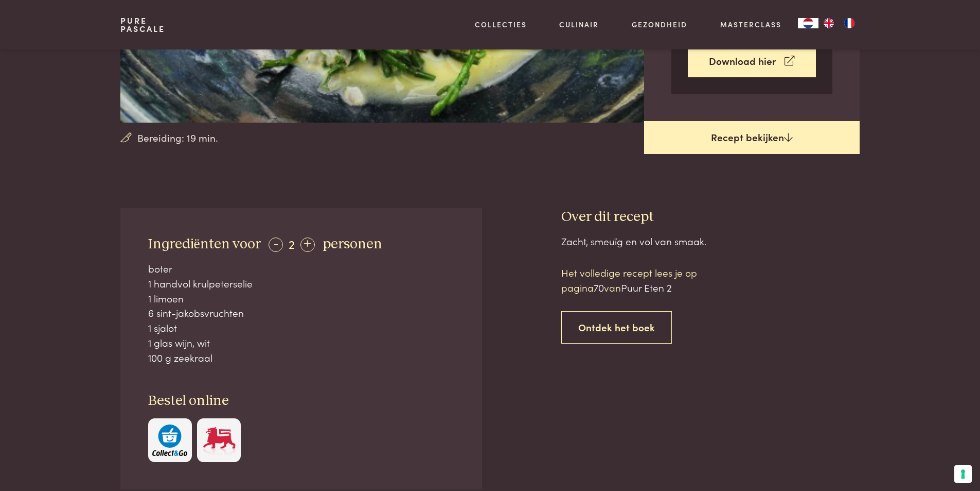  I want to click on div: Language, so click(809, 24).